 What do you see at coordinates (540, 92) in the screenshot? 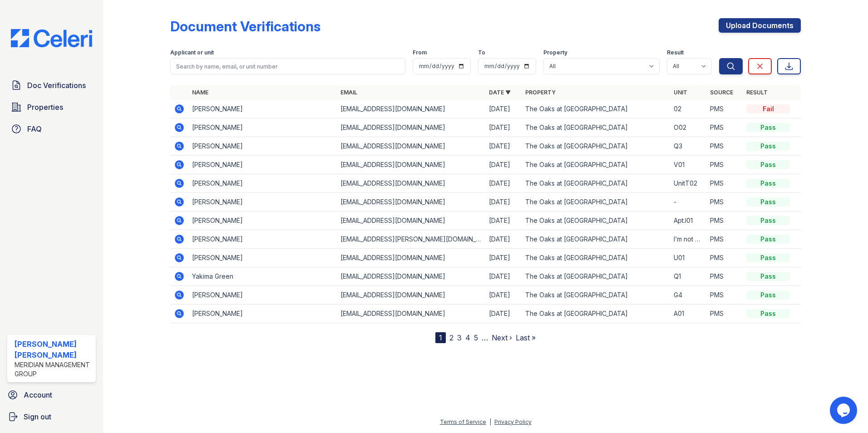
I see `a: Property` at bounding box center [540, 92].